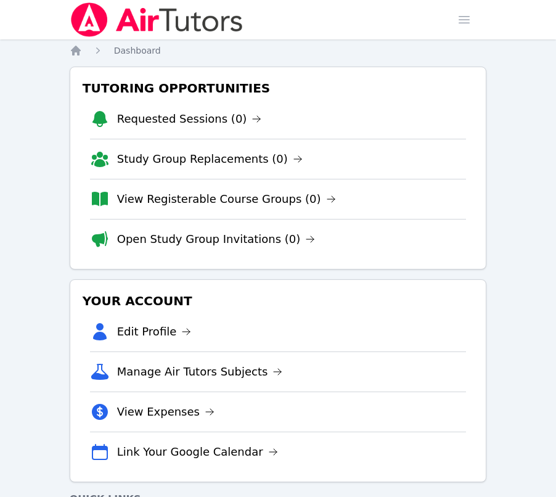 The height and width of the screenshot is (497, 556). What do you see at coordinates (166, 412) in the screenshot?
I see `a: View Expenses` at bounding box center [166, 412].